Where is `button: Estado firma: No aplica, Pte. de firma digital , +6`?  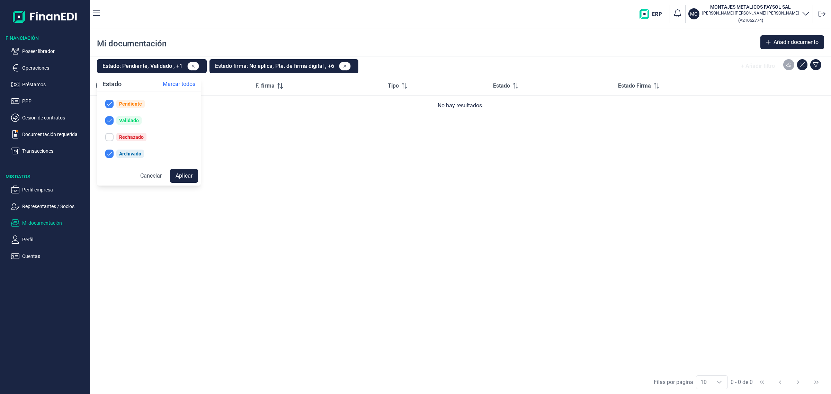 button: Estado firma: No aplica, Pte. de firma digital , +6 is located at coordinates (284, 66).